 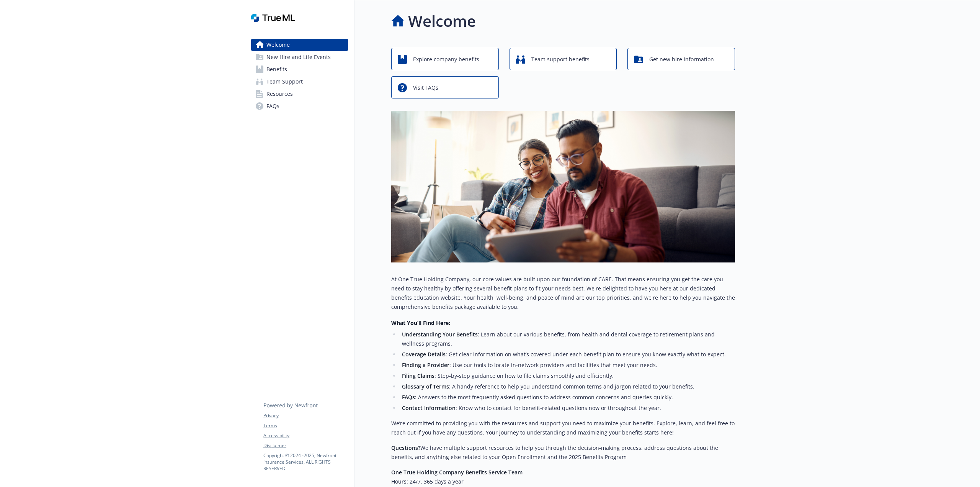 I want to click on span: FAQs, so click(x=273, y=106).